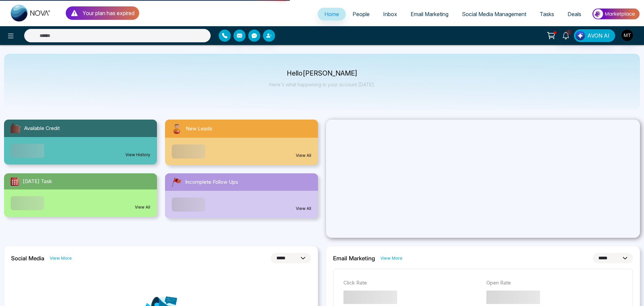 The image size is (644, 306). Describe the element at coordinates (412, 283) in the screenshot. I see `p: Click Rate` at that location.